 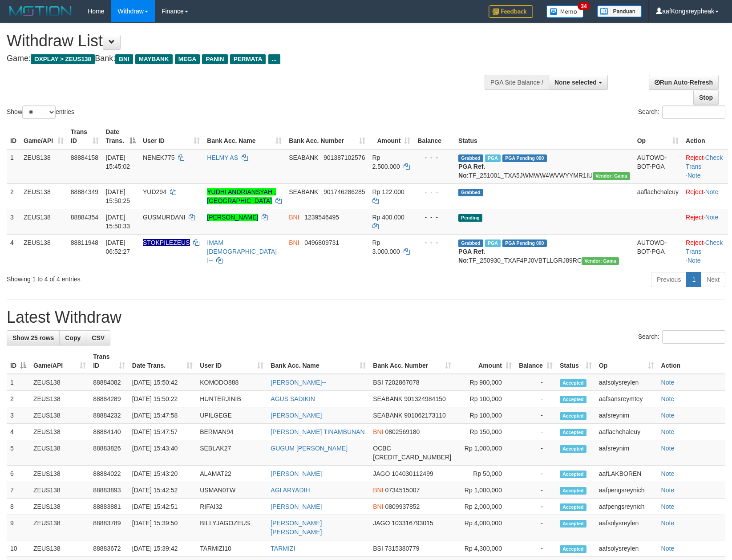 I want to click on td: BILLYJAGOZEUS, so click(x=231, y=527).